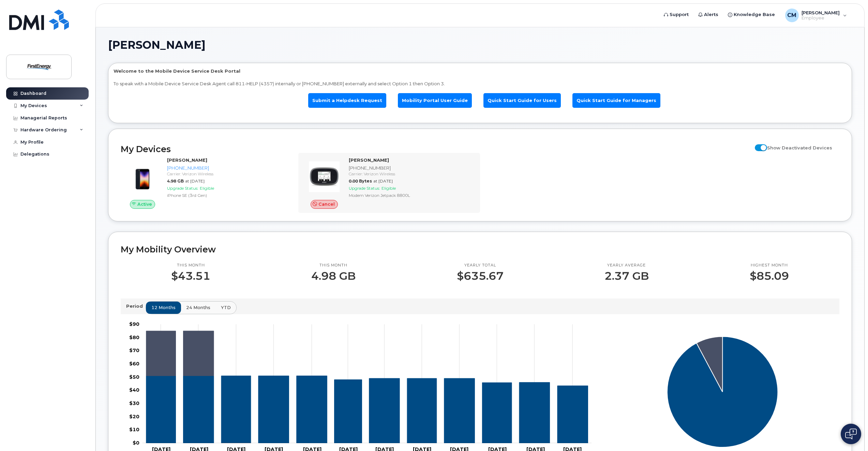  I want to click on h2: My Devices, so click(436, 149).